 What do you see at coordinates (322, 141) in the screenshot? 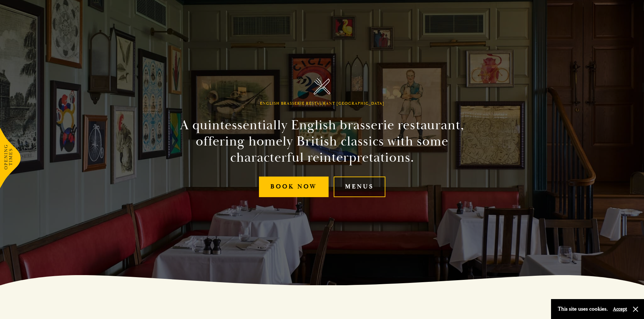
I see `h2: A quintessentially English brasserie restaurant, offering homely British classics with some chara...` at bounding box center [322, 141].